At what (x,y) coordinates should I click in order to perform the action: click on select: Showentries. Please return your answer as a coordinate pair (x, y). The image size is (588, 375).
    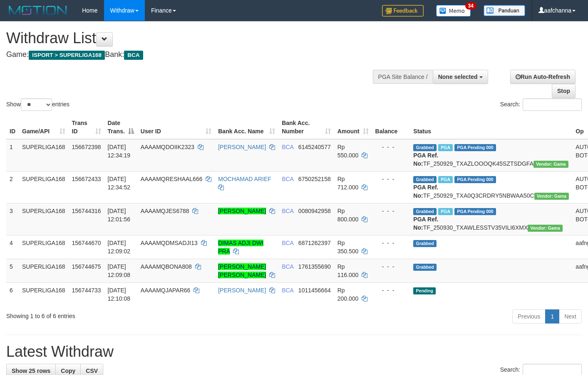
    Looking at the image, I should click on (36, 105).